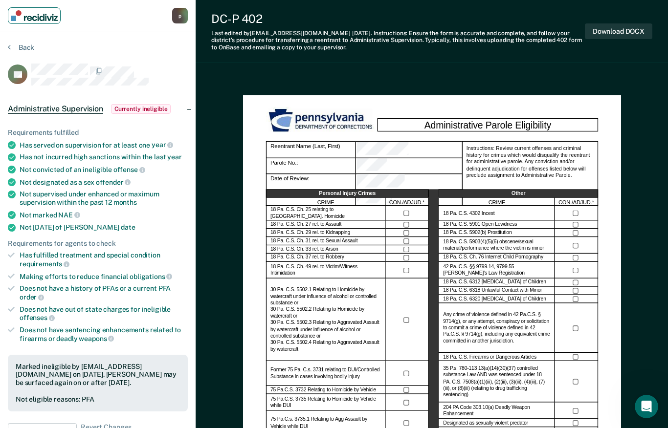  What do you see at coordinates (477, 233) in the screenshot?
I see `label: 18 Pa. C.S. 5902(b) Prostitution` at bounding box center [477, 233].